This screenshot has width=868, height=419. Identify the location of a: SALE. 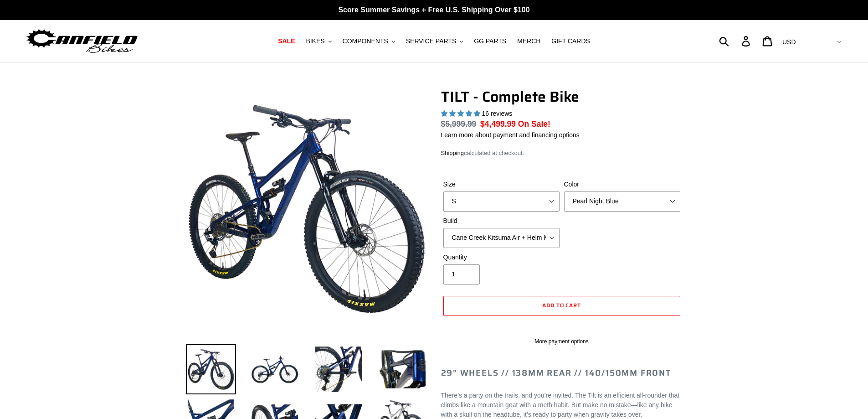
(286, 41).